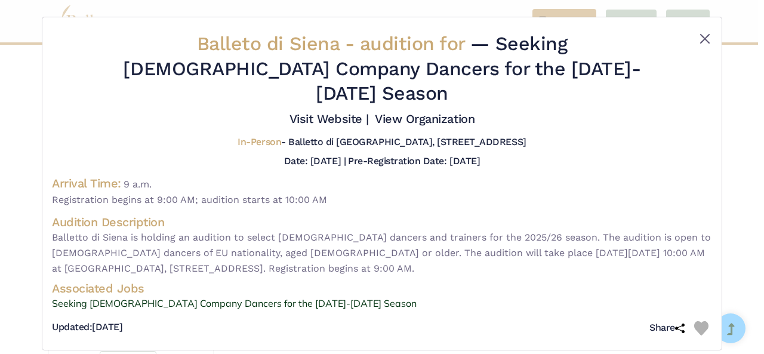  What do you see at coordinates (424, 119) in the screenshot?
I see `a: View Organization` at bounding box center [424, 119].